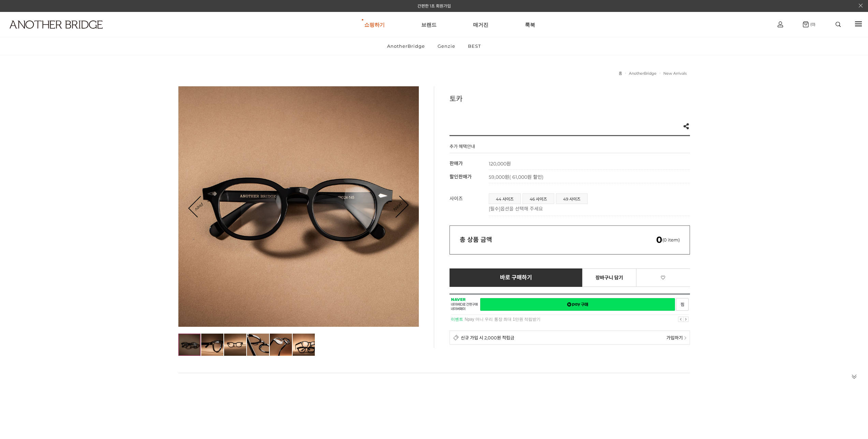 This screenshot has height=439, width=868. Describe the element at coordinates (838, 24) in the screenshot. I see `img: search` at that location.